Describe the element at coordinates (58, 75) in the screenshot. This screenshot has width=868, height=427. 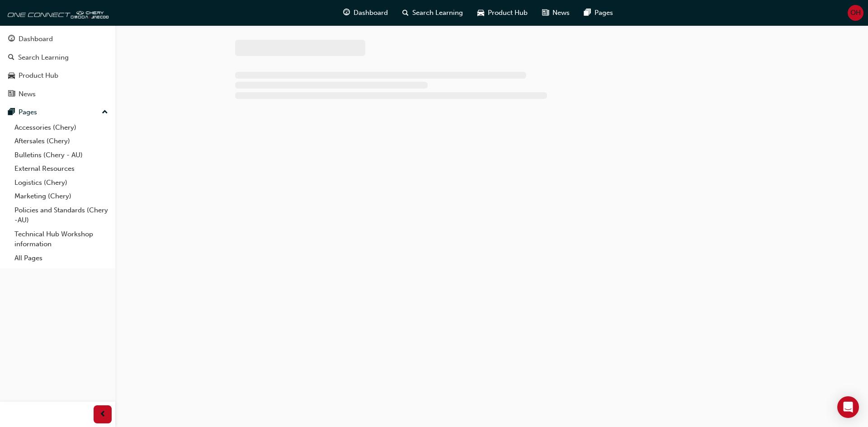
I see `a: Product Hub` at that location.